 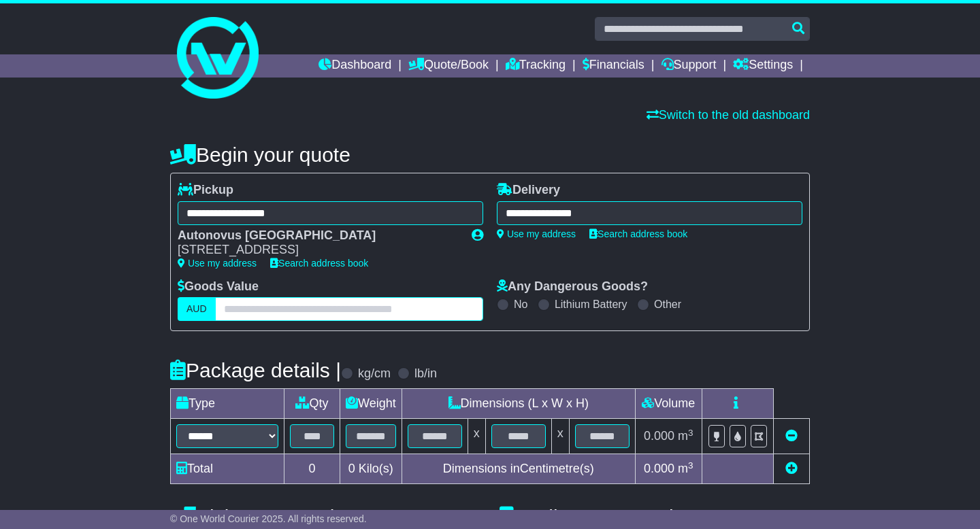 I want to click on label: Other, so click(x=668, y=304).